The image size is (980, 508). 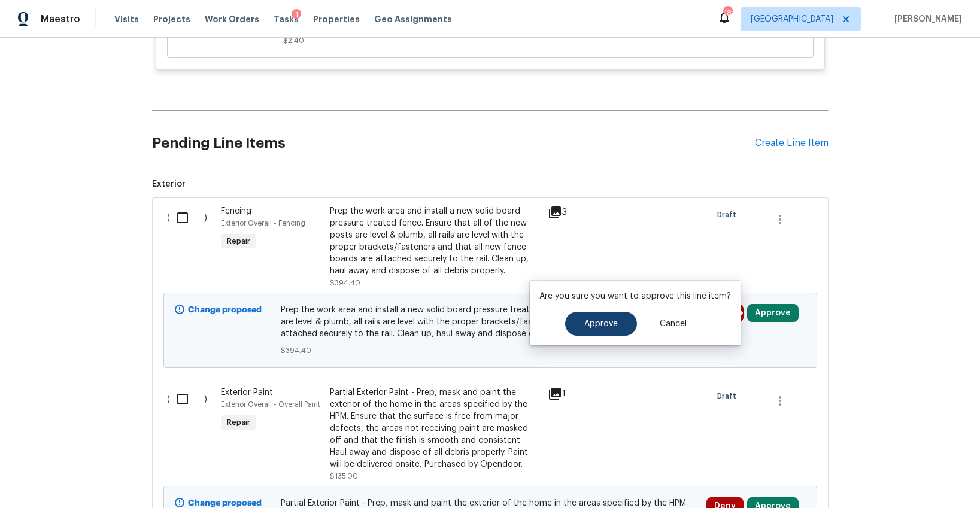 What do you see at coordinates (336, 19) in the screenshot?
I see `span: Properties` at bounding box center [336, 19].